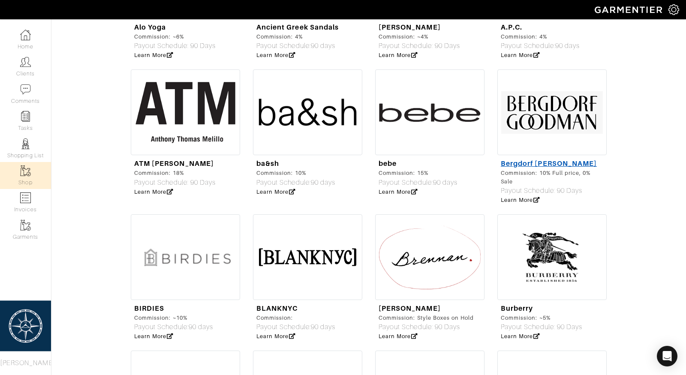 Image resolution: width=686 pixels, height=375 pixels. I want to click on img: comment-icon-a0a6a9ef722e966f86d9cbdc48e553b5cf19dbc54f86b18d962a5391bc8f6eb6.png, so click(25, 89).